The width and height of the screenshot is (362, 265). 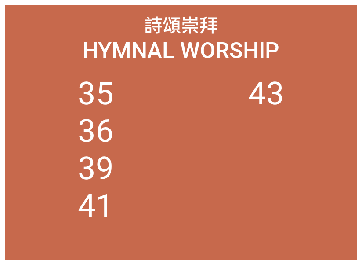 I want to click on li: 35, so click(x=96, y=93).